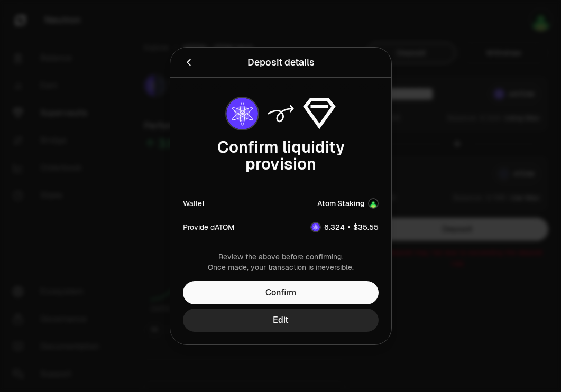 The width and height of the screenshot is (561, 392). What do you see at coordinates (280, 63) in the screenshot?
I see `div: Deposit details` at bounding box center [280, 63].